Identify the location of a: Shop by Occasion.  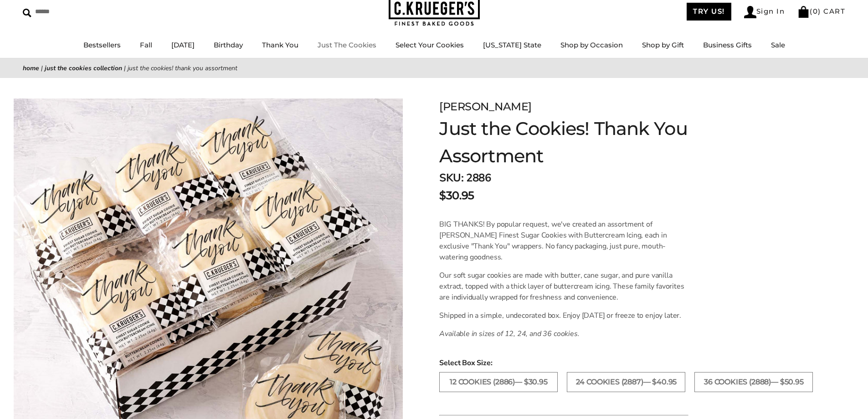
(592, 45).